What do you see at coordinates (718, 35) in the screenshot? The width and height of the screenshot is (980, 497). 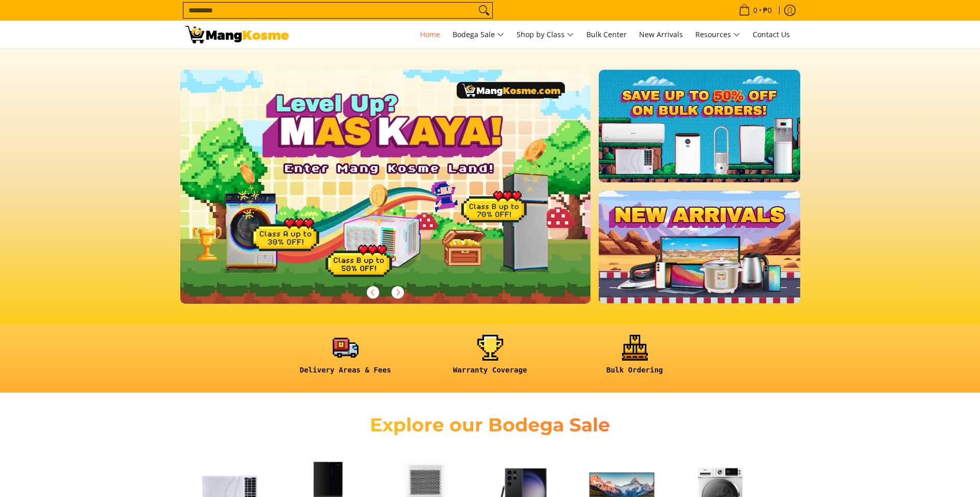 I see `span: Resources` at bounding box center [718, 35].